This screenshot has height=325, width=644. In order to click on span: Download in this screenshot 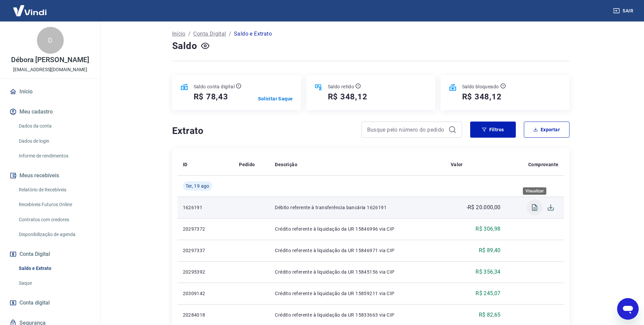, I will do `click(551, 208)`.